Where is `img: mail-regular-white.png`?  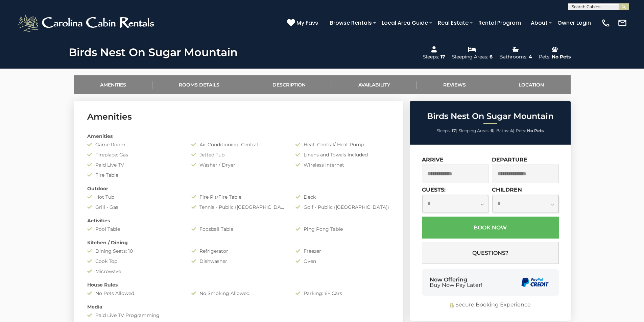 img: mail-regular-white.png is located at coordinates (622, 23).